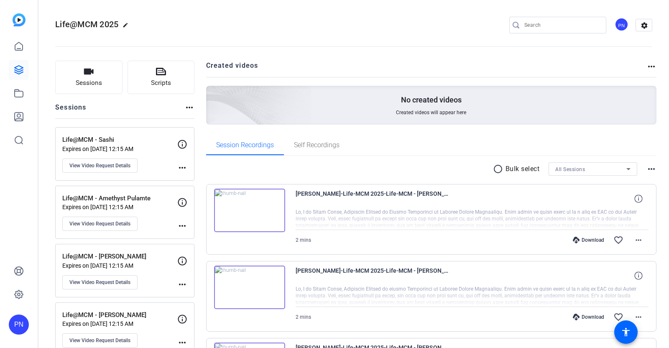  What do you see at coordinates (19, 20) in the screenshot?
I see `img: blue-gradient.svg` at bounding box center [19, 20].